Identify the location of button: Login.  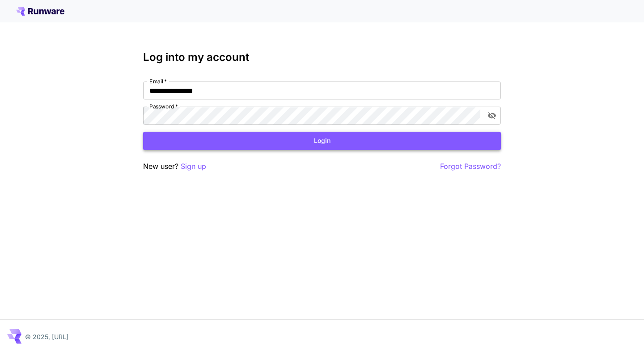
(322, 141).